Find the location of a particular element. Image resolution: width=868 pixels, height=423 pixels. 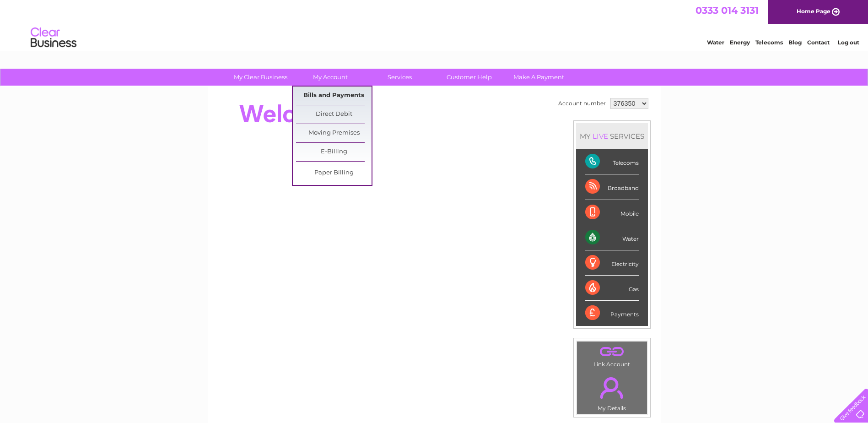

div: Water is located at coordinates (612, 238).